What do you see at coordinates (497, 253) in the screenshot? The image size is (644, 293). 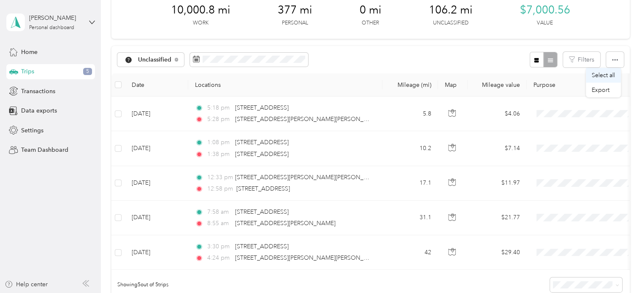 I see `td: $29.40` at bounding box center [497, 253].